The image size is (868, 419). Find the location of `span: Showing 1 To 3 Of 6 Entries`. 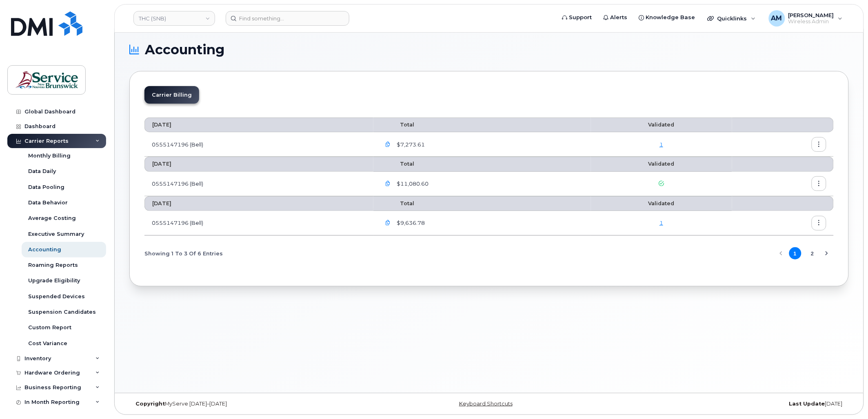

span: Showing 1 To 3 Of 6 Entries is located at coordinates (184, 253).